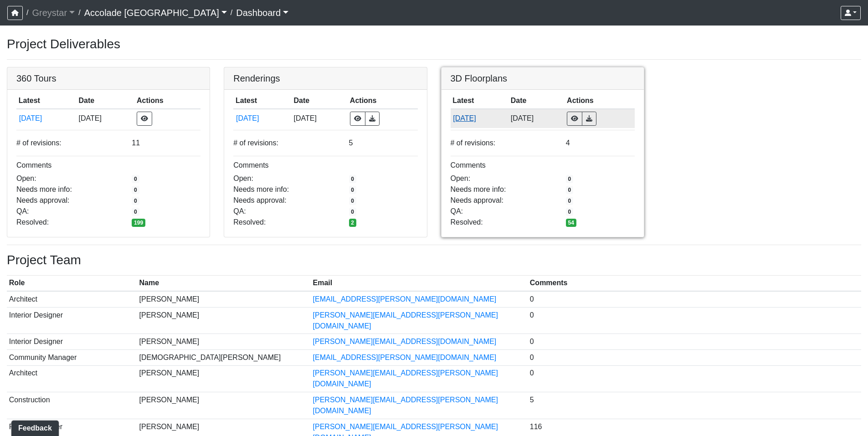 This screenshot has width=868, height=436. What do you see at coordinates (434, 260) in the screenshot?
I see `h3: Project Team` at bounding box center [434, 260].